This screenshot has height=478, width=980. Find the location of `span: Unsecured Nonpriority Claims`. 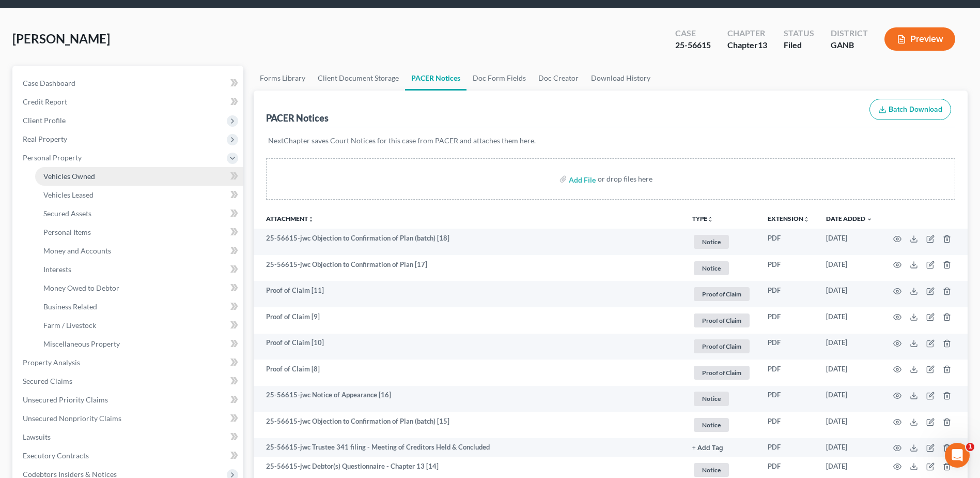

span: Unsecured Nonpriority Claims is located at coordinates (71, 418).